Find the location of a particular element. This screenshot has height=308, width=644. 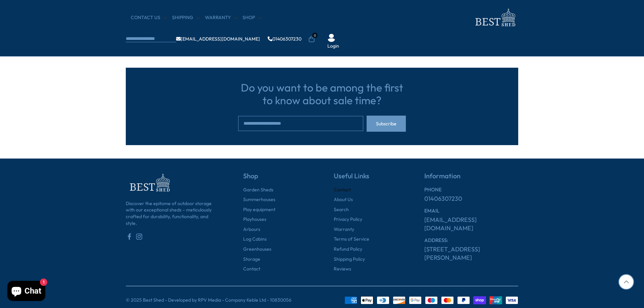

a: Reviews is located at coordinates (342, 269).